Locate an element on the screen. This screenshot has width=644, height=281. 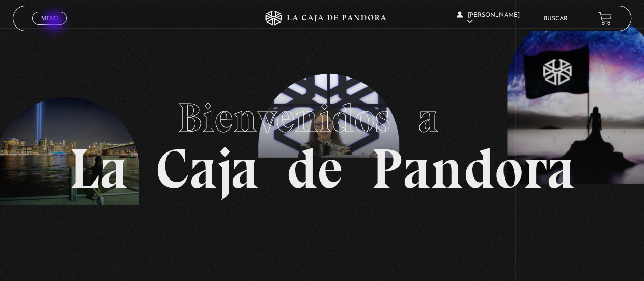
span: Bienvenidos a is located at coordinates (322, 118).